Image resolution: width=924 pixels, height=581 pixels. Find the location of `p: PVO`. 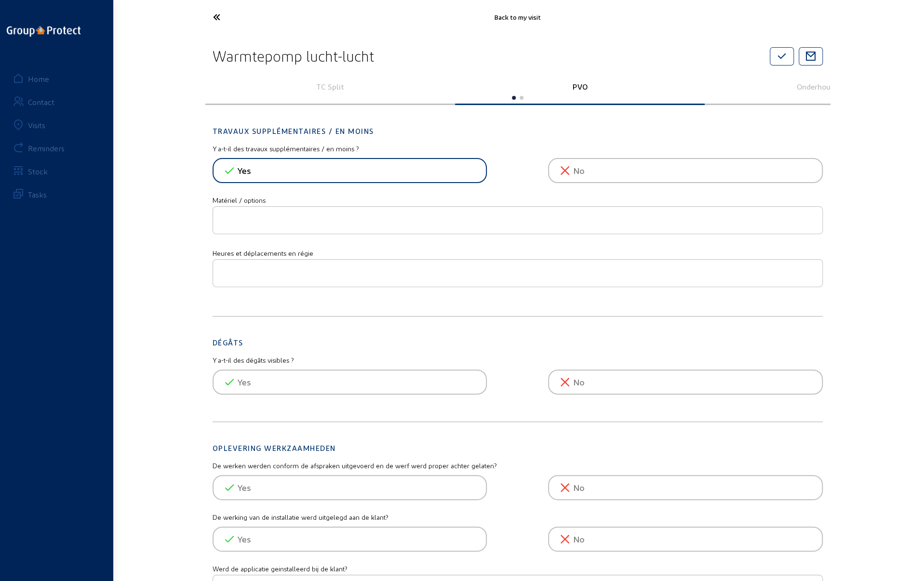

p: PVO is located at coordinates (580, 86).